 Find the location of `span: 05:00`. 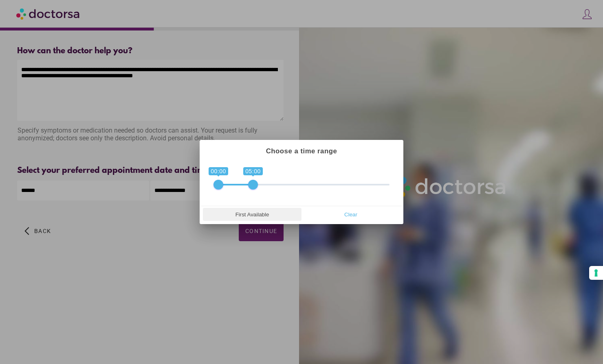

span: 05:00 is located at coordinates (253, 171).